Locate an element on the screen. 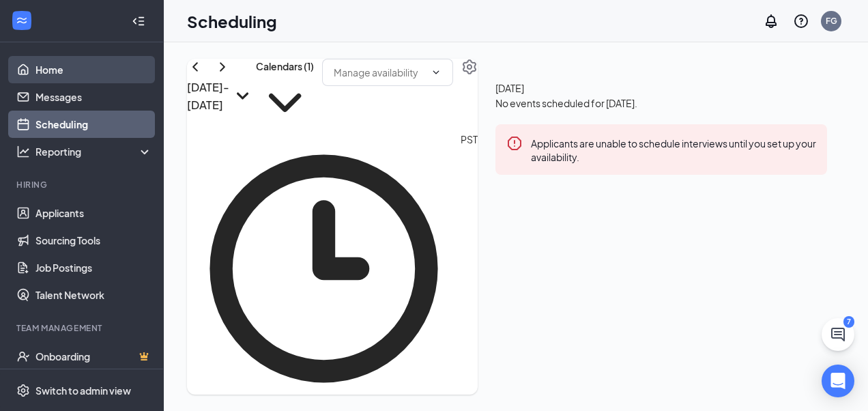 The width and height of the screenshot is (868, 411). span: PST is located at coordinates (468, 268).